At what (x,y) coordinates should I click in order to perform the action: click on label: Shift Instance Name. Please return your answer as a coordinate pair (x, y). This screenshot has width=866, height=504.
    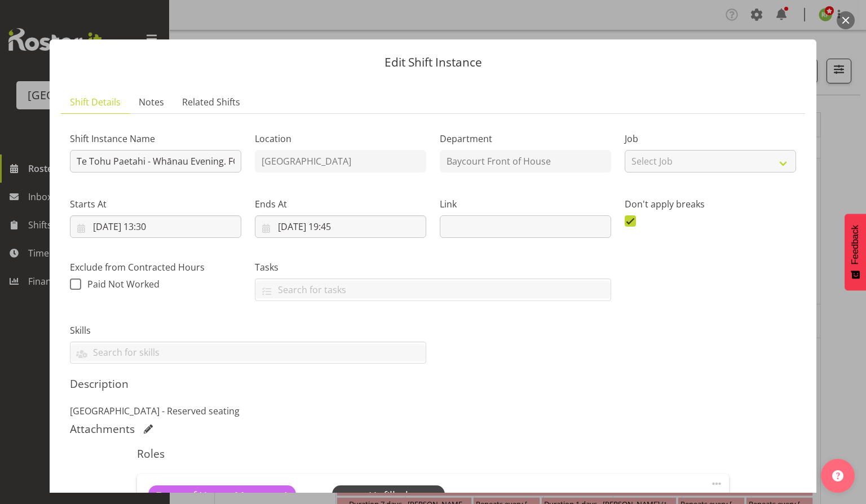
    Looking at the image, I should click on (156, 138).